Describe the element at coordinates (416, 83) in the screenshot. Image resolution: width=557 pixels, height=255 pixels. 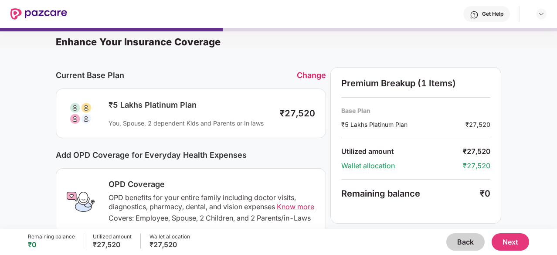
I see `div: Premium Breakup (1 Items)` at that location.